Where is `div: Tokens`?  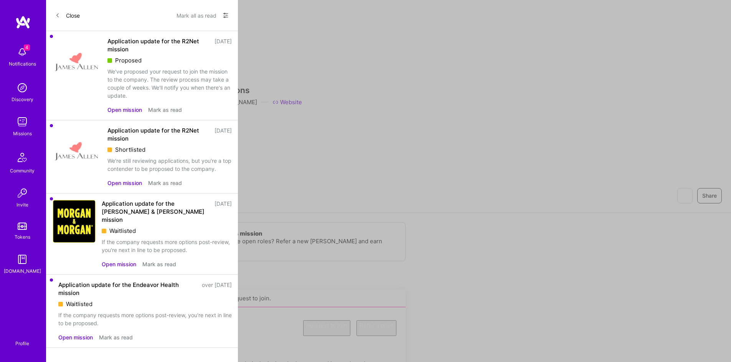
div: Tokens is located at coordinates (22, 237).